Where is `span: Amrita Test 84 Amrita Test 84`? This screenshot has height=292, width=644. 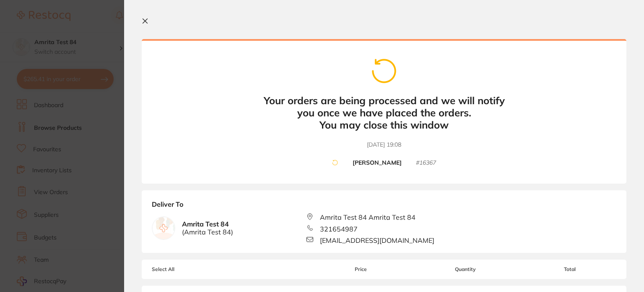 span: Amrita Test 84 Amrita Test 84 is located at coordinates (368, 217).